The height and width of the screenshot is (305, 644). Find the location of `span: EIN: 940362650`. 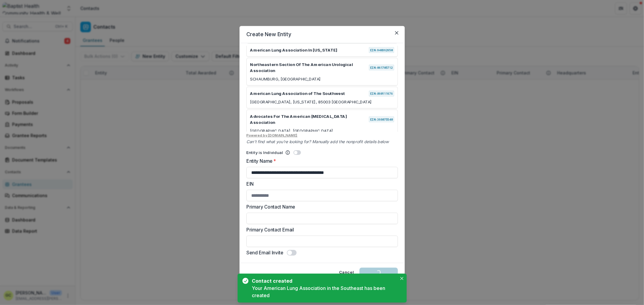

span: EIN: 940362650 is located at coordinates (381, 50).